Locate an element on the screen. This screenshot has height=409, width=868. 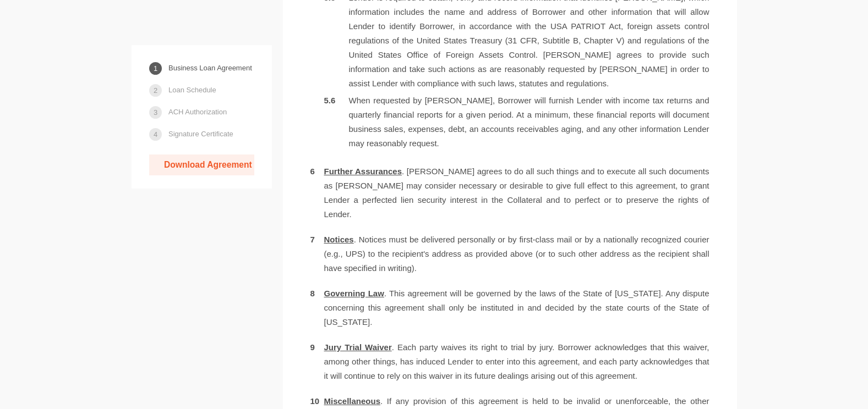
a: Loan Schedule is located at coordinates (192, 90).